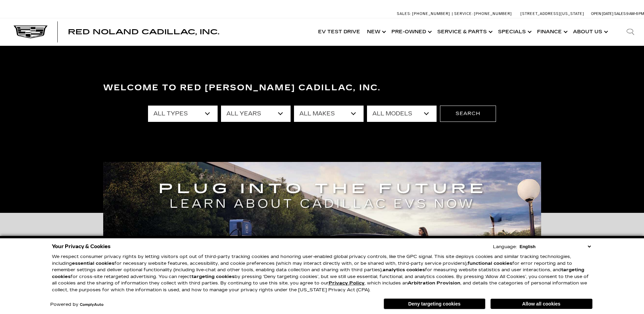  Describe the element at coordinates (411, 32) in the screenshot. I see `a: Pre-Owned` at that location.